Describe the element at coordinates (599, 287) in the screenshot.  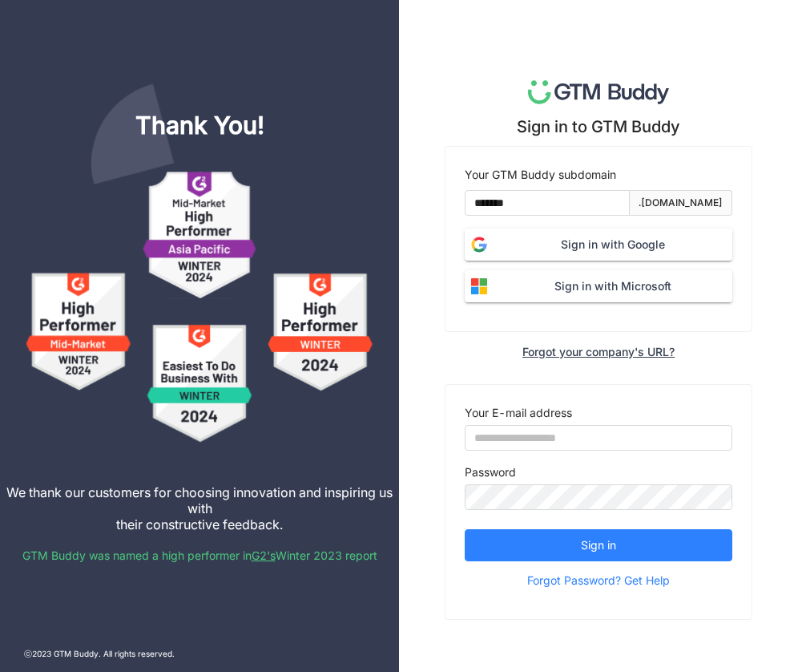
I see `button: Sign in with Microsoft` at that location.